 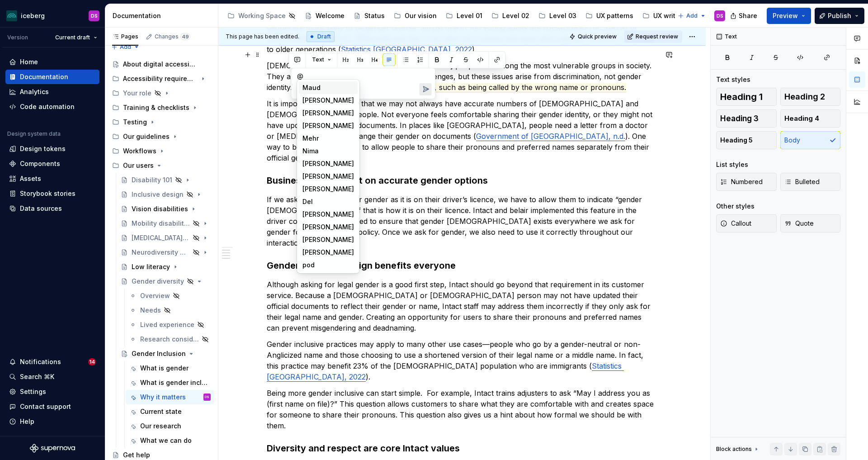 What do you see at coordinates (34, 134) in the screenshot?
I see `div: Design system data` at bounding box center [34, 134].